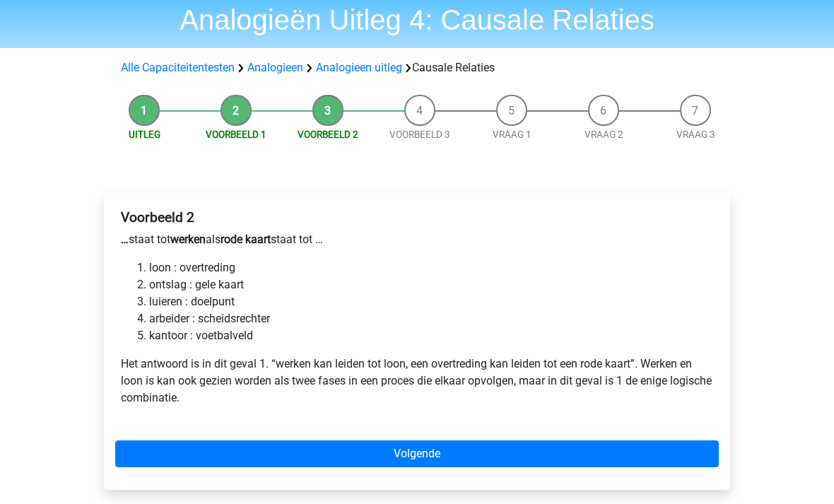  I want to click on div: Causale Relaties, so click(417, 68).